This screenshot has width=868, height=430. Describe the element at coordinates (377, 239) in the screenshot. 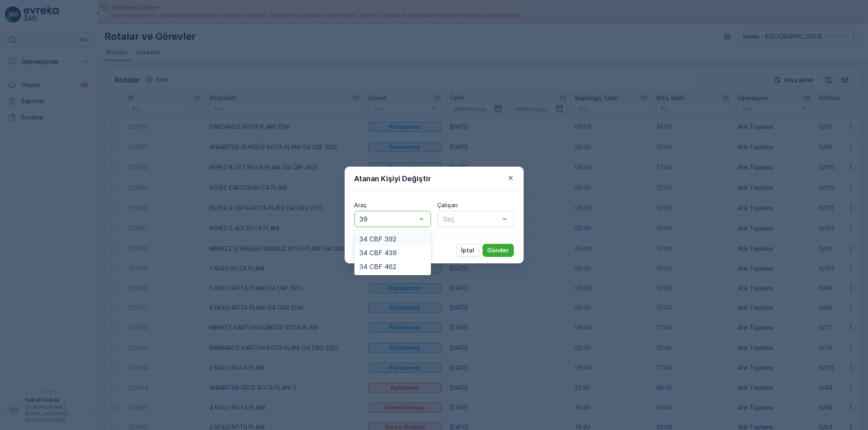

I see `span: 34 CBF 392` at that location.